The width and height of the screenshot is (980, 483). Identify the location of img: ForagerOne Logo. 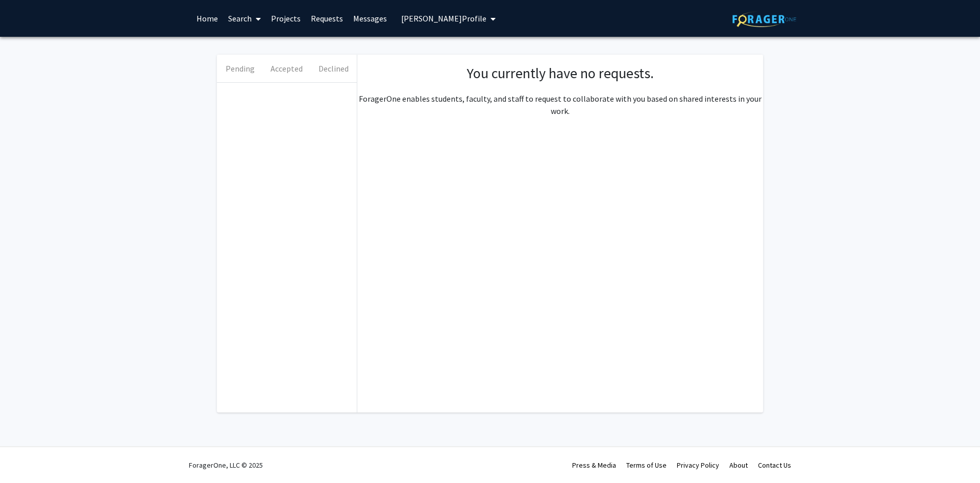
(764, 19).